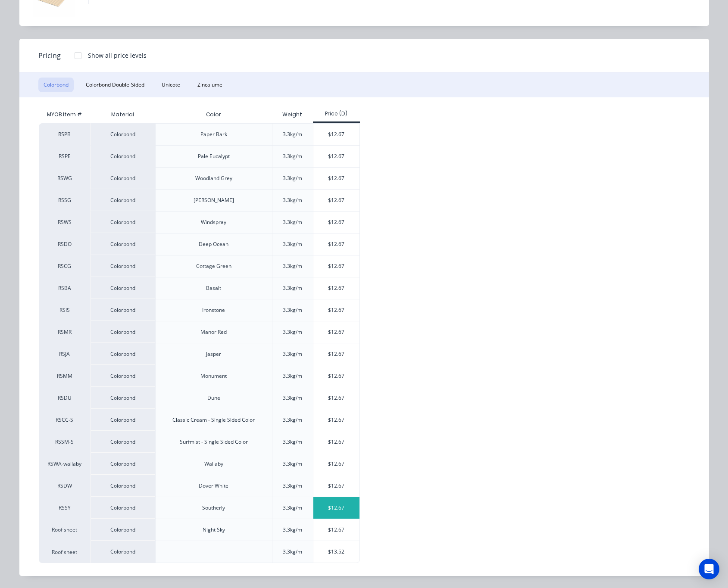 This screenshot has height=588, width=728. Describe the element at coordinates (210, 84) in the screenshot. I see `button: Zincalume` at that location.